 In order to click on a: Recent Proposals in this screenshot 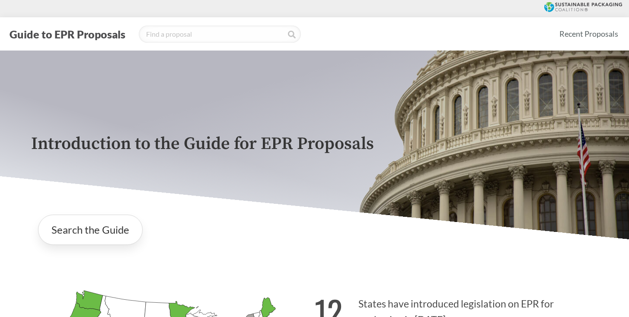, I will do `click(588, 34)`.